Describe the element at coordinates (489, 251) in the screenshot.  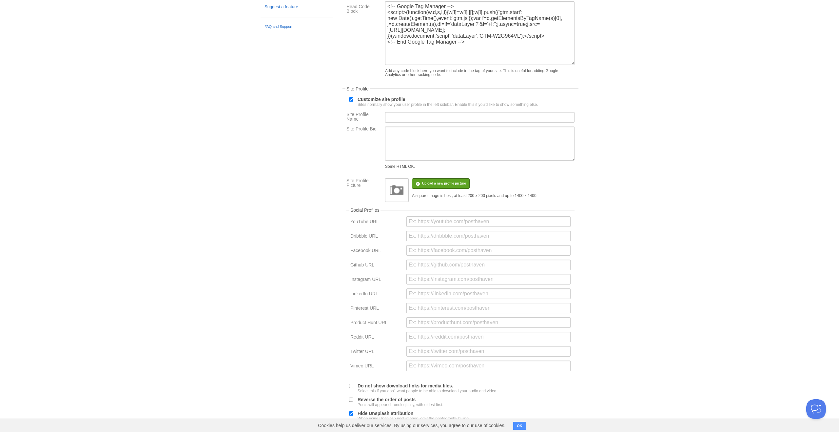
I see `input: Ex: https://facebook.com/posthaven` at that location.